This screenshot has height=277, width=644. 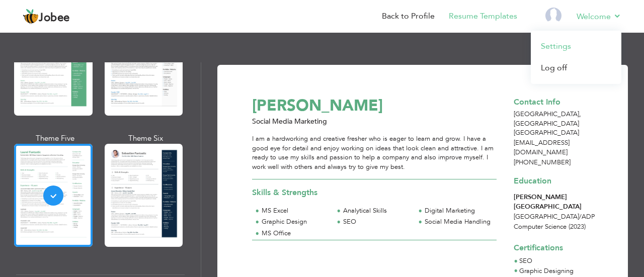 What do you see at coordinates (540, 227) in the screenshot?
I see `span: Computer Science` at bounding box center [540, 227].